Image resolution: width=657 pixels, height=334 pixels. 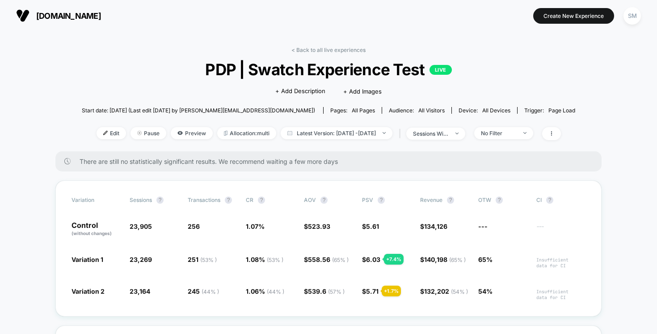 What do you see at coordinates (364, 110) in the screenshot?
I see `span: all pages` at bounding box center [364, 110].